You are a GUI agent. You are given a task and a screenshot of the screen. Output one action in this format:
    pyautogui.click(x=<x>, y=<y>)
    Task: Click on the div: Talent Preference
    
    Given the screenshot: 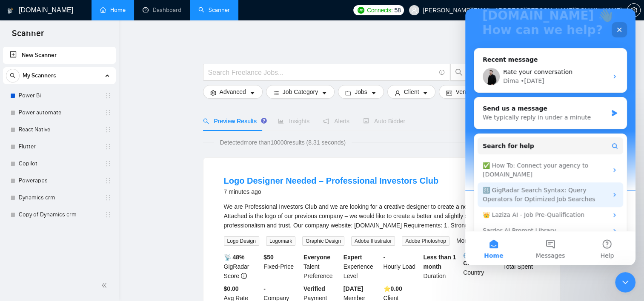 What is the action you would take?
    pyautogui.click(x=322, y=267)
    